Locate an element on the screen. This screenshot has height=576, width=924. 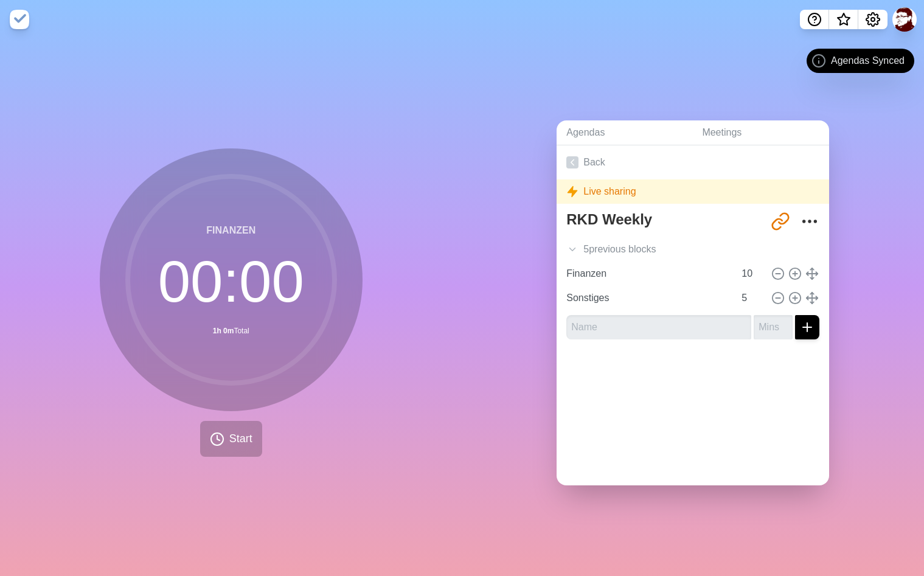
a: Back is located at coordinates (693, 163).